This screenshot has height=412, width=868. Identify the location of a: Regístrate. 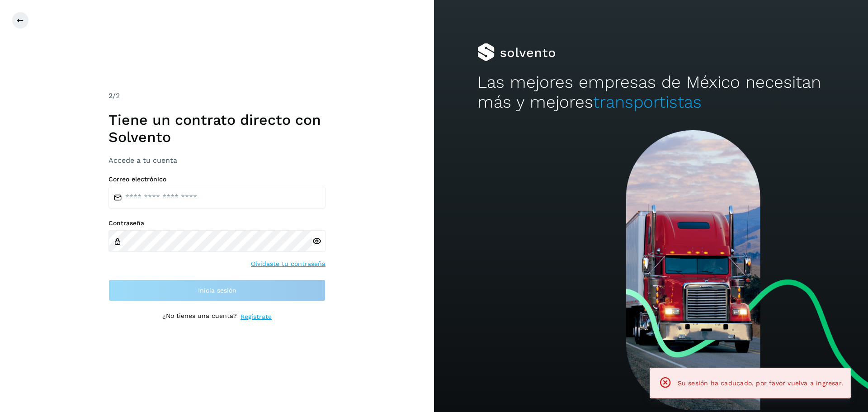
(256, 317).